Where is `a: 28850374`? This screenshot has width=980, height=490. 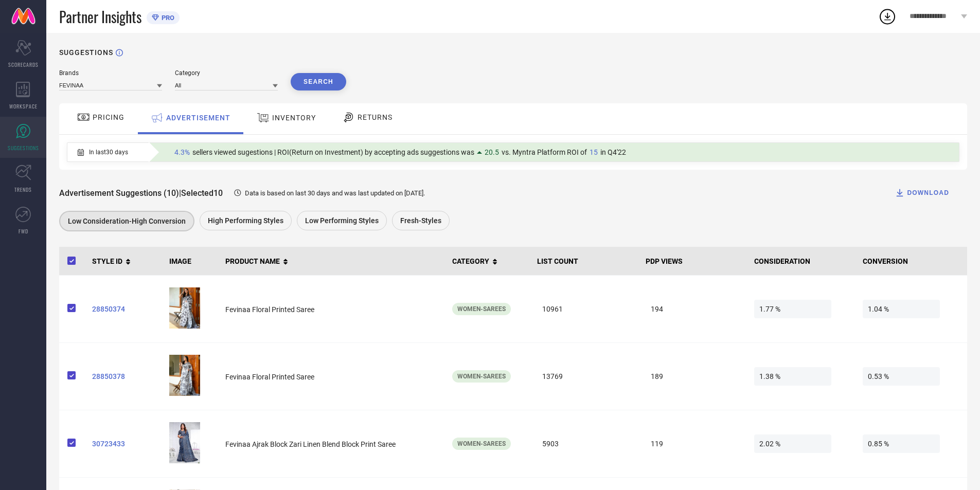
a: 28850374 is located at coordinates (127, 309).